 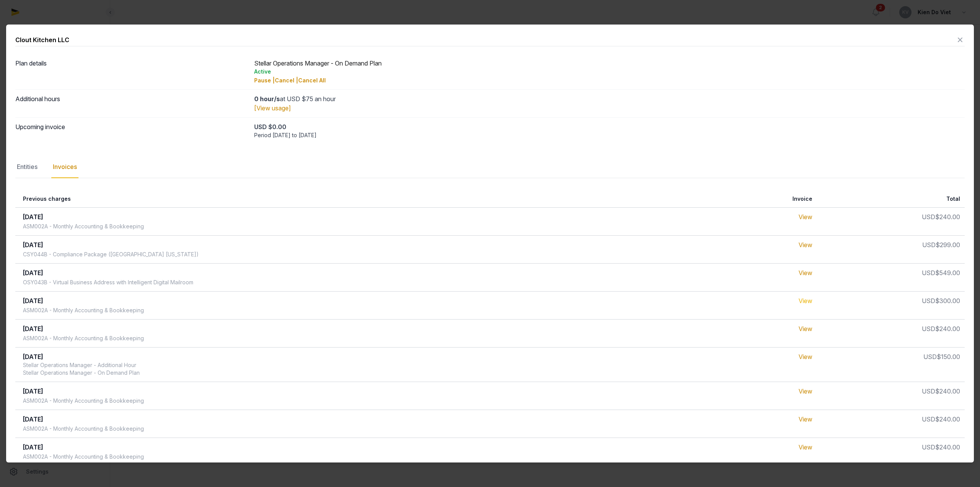 What do you see at coordinates (609, 72) in the screenshot?
I see `div: Stellar Operations Manager - On Demand Plan` at bounding box center [609, 72].